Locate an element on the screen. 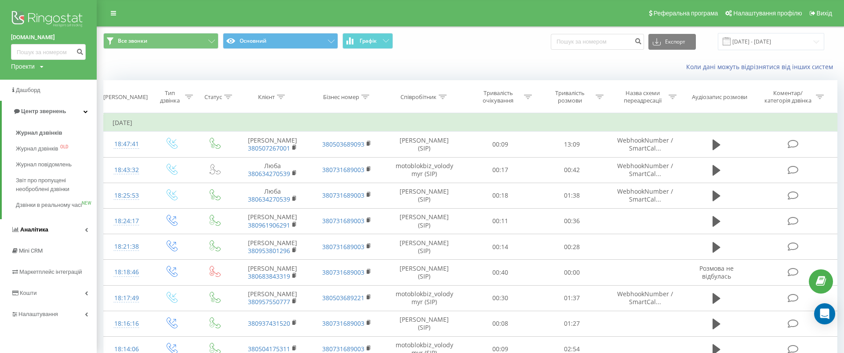 This screenshot has width=844, height=353. a: 380937431520 is located at coordinates (269, 323).